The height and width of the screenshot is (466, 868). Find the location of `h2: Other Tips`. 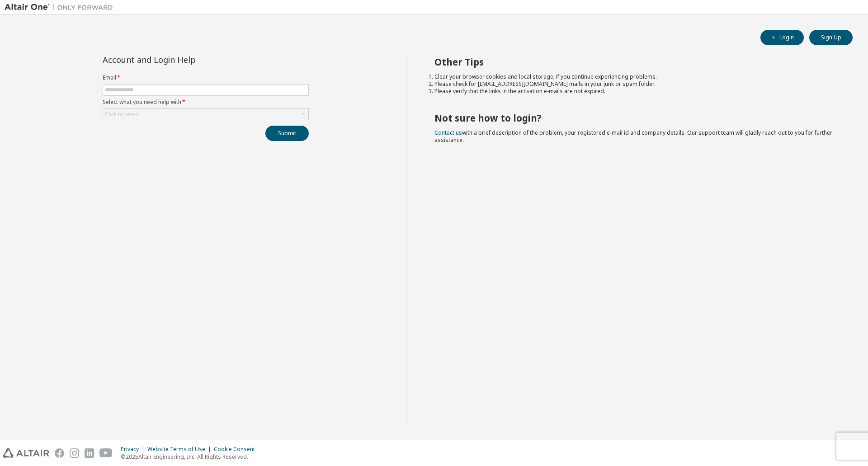

h2: Other Tips is located at coordinates (635, 62).